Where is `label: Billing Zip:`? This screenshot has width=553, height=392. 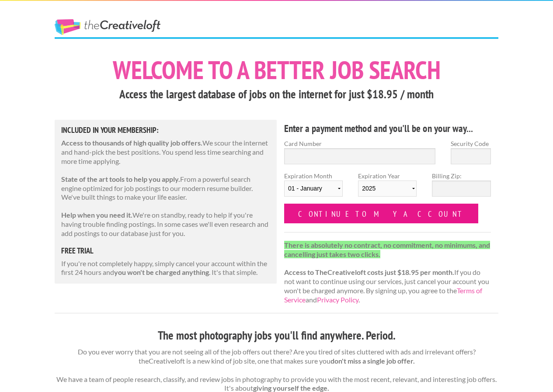
label: Billing Zip: is located at coordinates (461, 176).